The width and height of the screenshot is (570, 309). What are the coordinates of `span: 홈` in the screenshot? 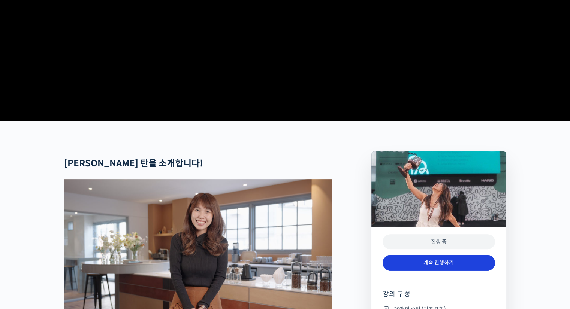 It's located at (26, 252).